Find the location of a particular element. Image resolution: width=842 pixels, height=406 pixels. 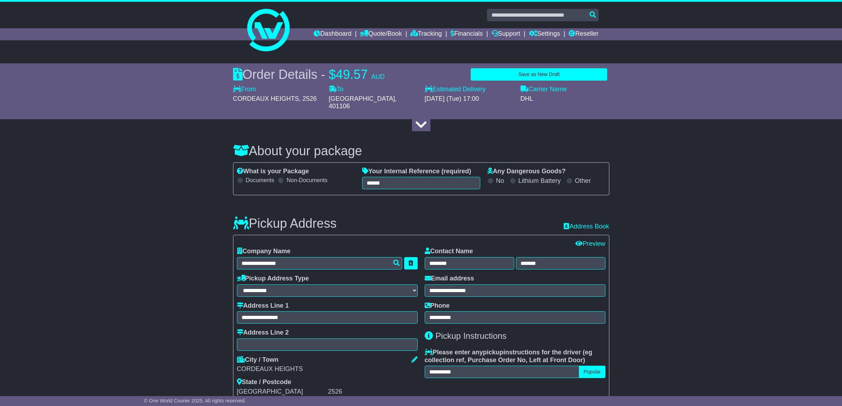

span: 49.57 is located at coordinates (352, 74).